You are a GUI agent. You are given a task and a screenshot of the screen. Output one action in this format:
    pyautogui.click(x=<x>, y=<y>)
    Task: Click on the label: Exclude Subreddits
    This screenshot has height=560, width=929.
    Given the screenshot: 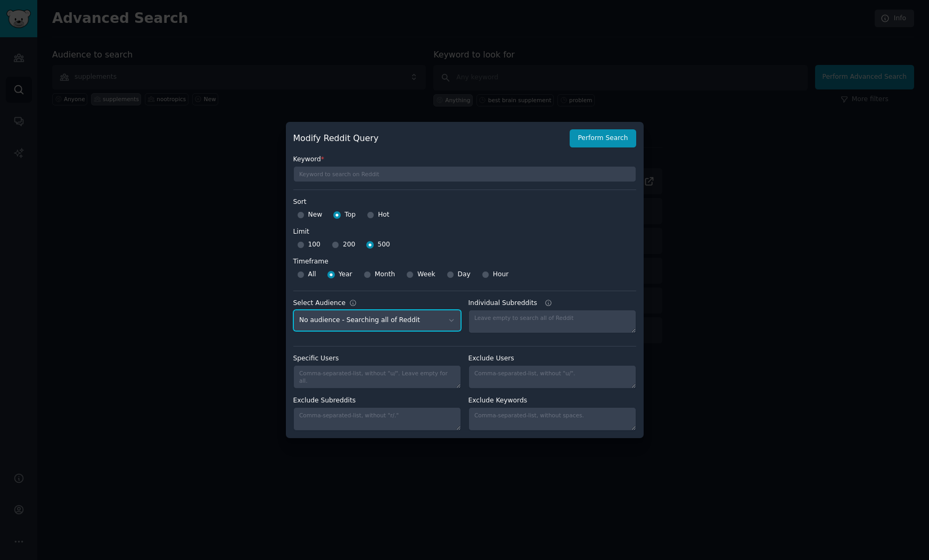 What is the action you would take?
    pyautogui.click(x=377, y=401)
    